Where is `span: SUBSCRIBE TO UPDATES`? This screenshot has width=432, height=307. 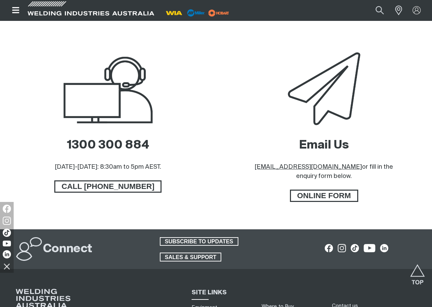
span: SUBSCRIBE TO UPDATES is located at coordinates (199, 241).